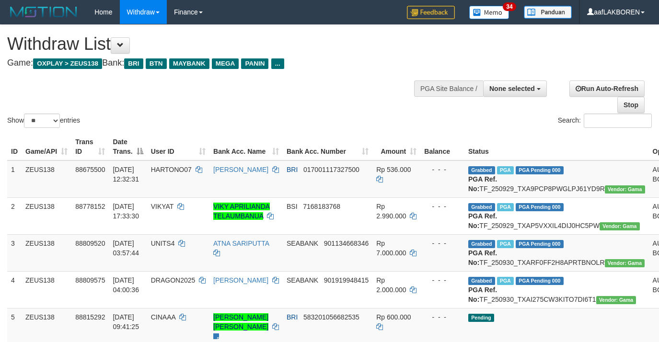 The height and width of the screenshot is (342, 659). Describe the element at coordinates (90, 207) in the screenshot. I see `span: 88778152` at that location.